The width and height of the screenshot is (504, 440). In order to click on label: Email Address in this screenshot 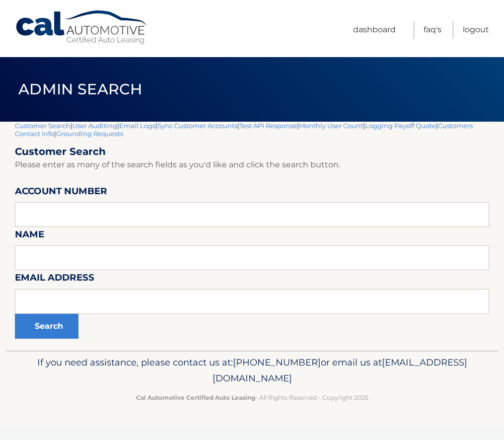, I will do `click(55, 279)`.